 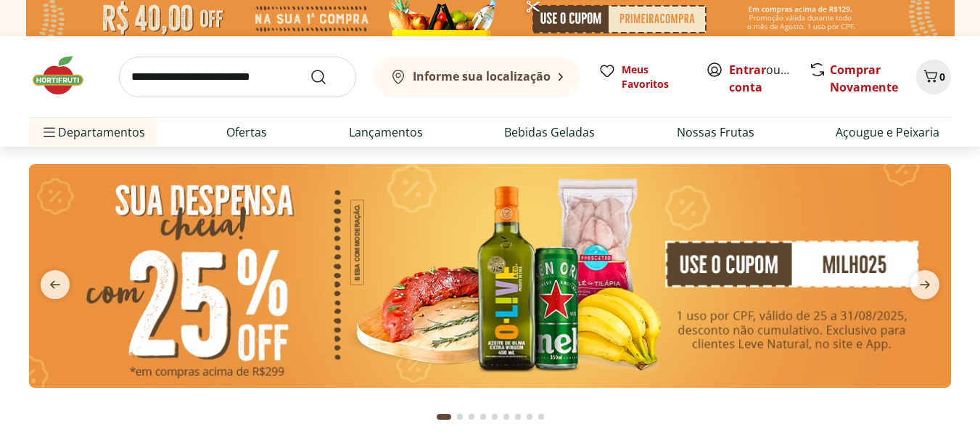 What do you see at coordinates (460, 416) in the screenshot?
I see `button: Go to page 2 from fs-carousel` at bounding box center [460, 416].